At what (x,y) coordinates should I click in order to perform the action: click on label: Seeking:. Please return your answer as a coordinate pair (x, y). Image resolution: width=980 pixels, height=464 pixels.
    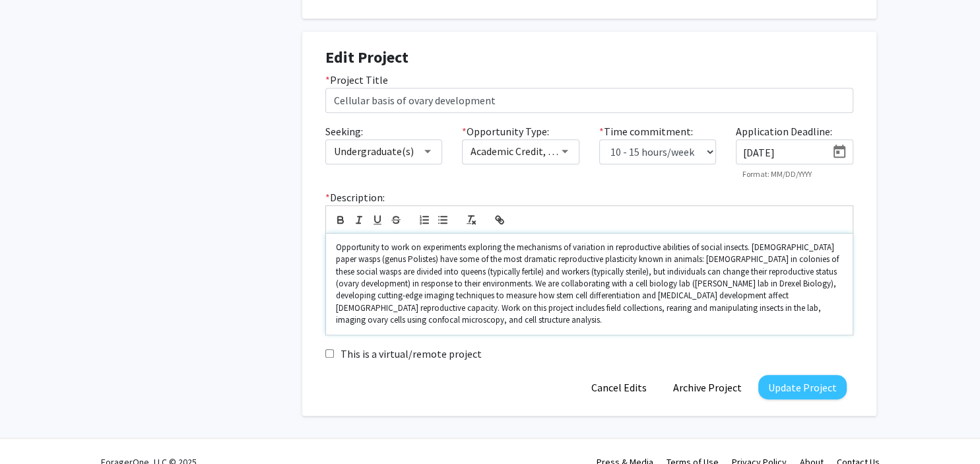
    Looking at the image, I should click on (344, 132).